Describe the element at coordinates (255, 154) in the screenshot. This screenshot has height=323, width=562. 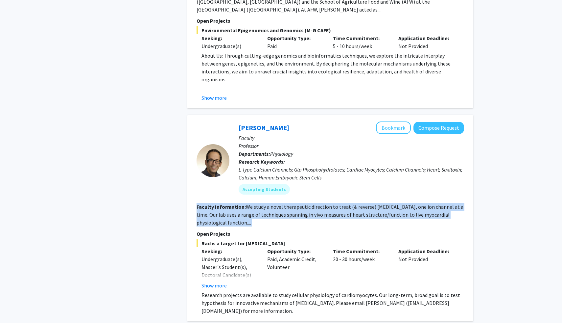
I see `b: Departments:` at that location.